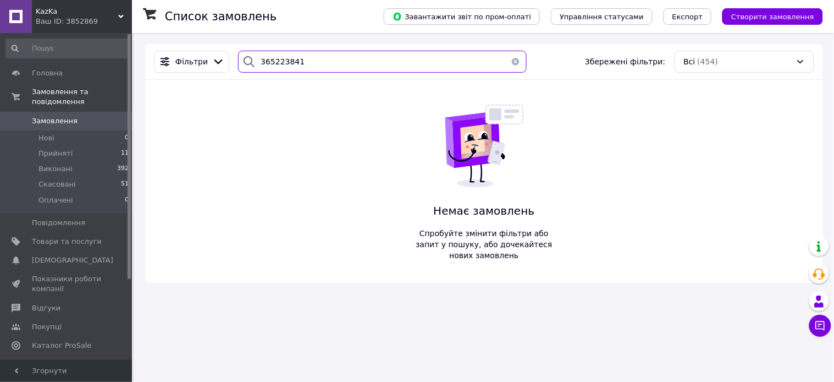 The width and height of the screenshot is (834, 382). I want to click on button: Завантажити звіт по пром-оплаті, so click(462, 17).